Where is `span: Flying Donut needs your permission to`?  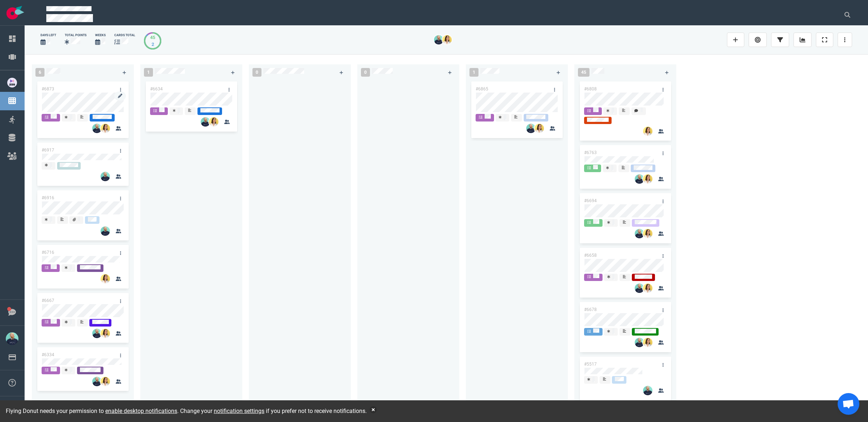 span: Flying Donut needs your permission to is located at coordinates (91, 411).